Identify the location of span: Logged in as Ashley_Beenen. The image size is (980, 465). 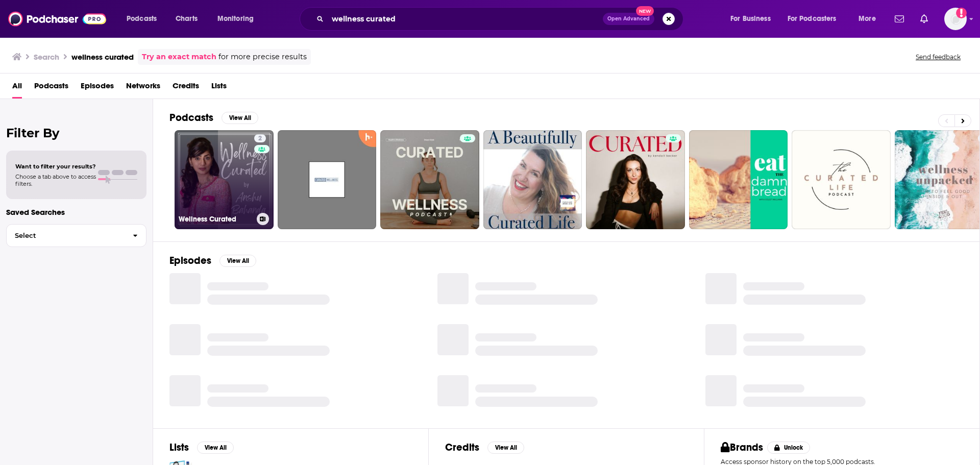
(956, 19).